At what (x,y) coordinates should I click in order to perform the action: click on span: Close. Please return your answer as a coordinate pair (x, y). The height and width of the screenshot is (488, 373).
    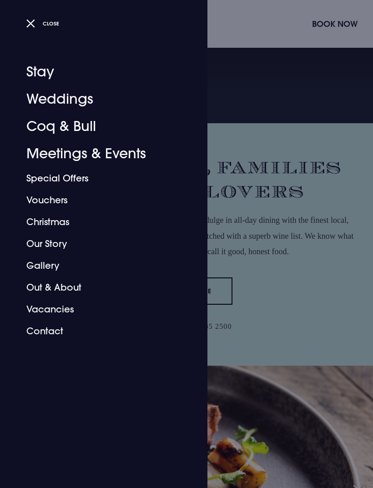
    Looking at the image, I should click on (51, 23).